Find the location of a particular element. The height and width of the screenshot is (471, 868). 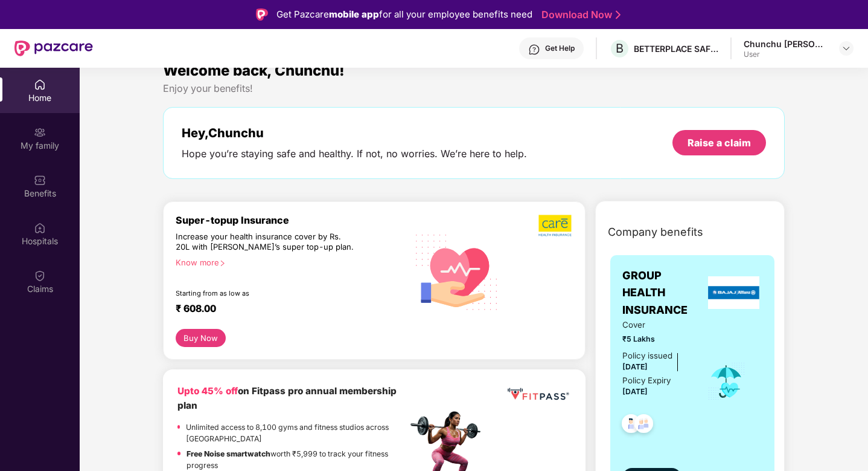

img: New Pazcare Logo is located at coordinates (53, 48).